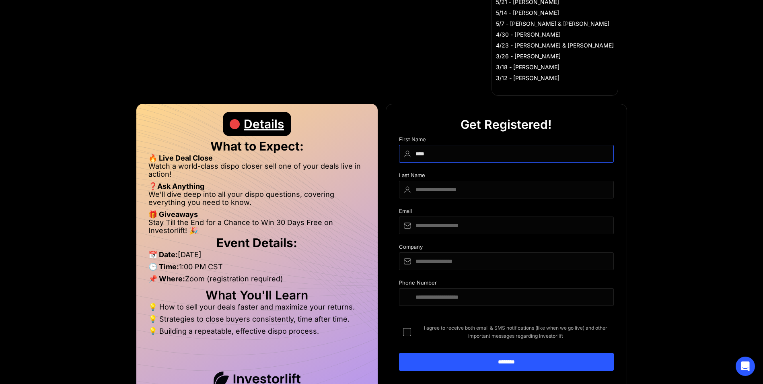 The height and width of the screenshot is (384, 763). Describe the element at coordinates (506, 124) in the screenshot. I see `div: Get Registered!` at that location.